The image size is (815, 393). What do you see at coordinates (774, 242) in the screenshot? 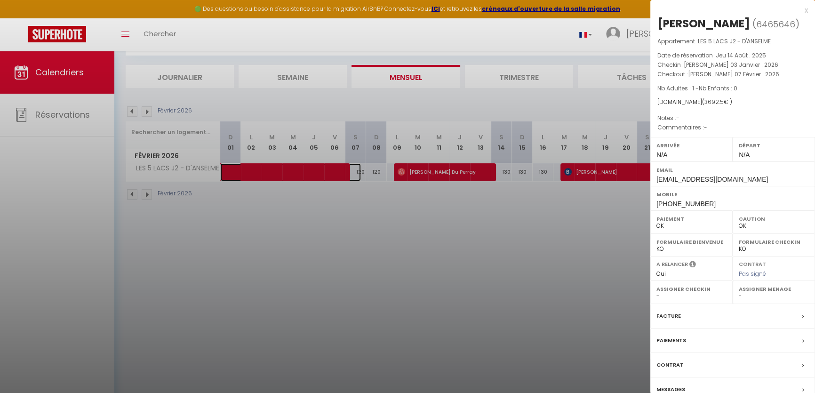
I see `label: Formulaire Checkin` at bounding box center [774, 242].